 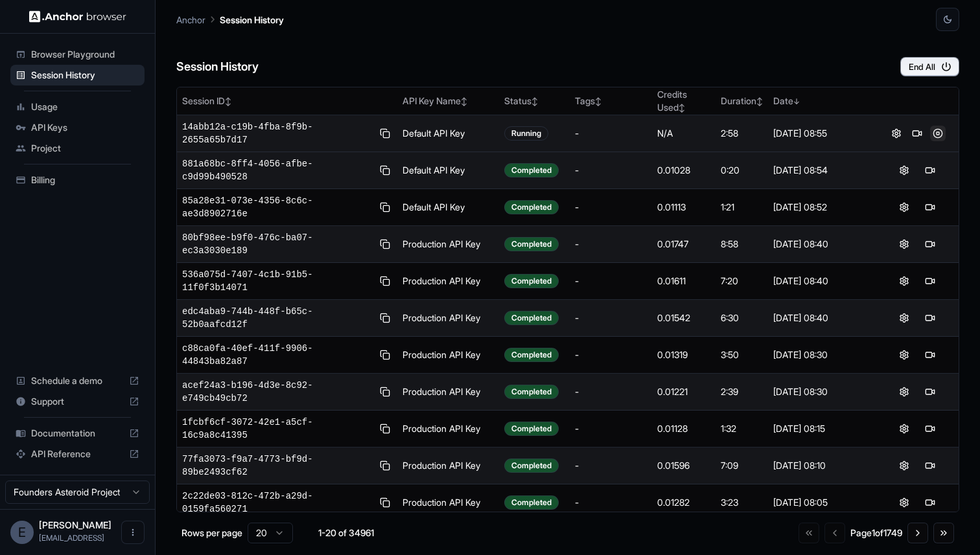 I want to click on div: Usage, so click(x=77, y=107).